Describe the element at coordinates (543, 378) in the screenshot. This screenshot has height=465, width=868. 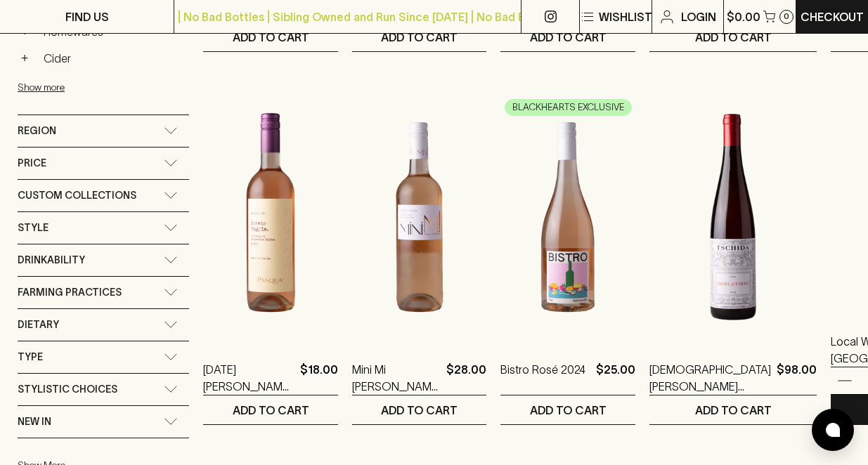
I see `a: Bistro Rosé 2024` at that location.